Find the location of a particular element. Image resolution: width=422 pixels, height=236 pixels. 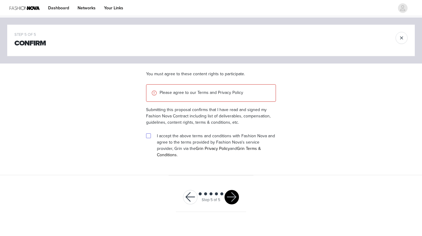

p: You must agree to these content rights to participate. is located at coordinates (211, 74).